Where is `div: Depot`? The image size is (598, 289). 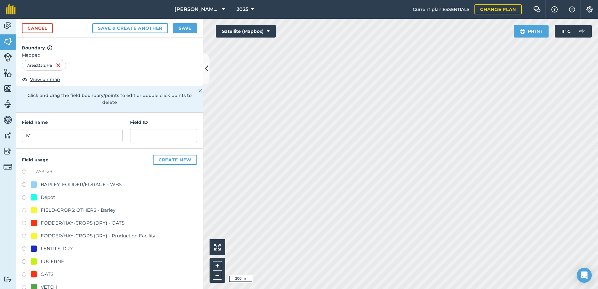 div: Depot is located at coordinates (48, 197).